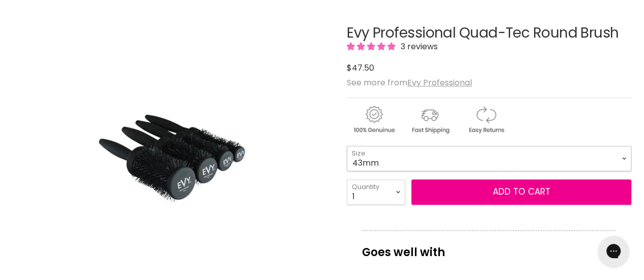 Image resolution: width=644 pixels, height=280 pixels. I want to click on span: Add to cart, so click(522, 192).